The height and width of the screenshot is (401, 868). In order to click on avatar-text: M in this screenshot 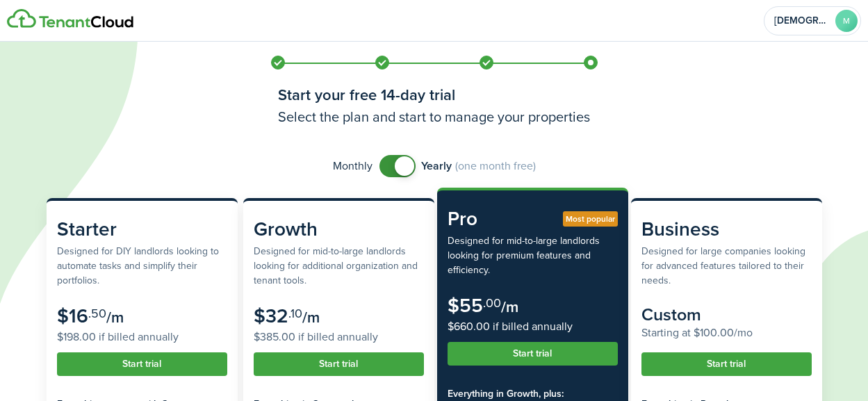, I will do `click(846, 21)`.